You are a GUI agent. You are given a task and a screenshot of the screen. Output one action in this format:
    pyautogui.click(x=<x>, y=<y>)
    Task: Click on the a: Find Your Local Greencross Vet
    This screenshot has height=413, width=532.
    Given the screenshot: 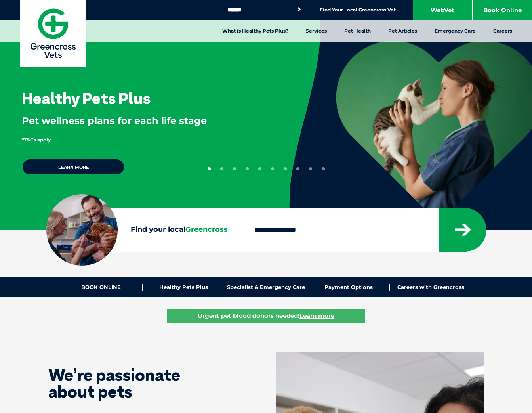 What is the action you would take?
    pyautogui.click(x=357, y=10)
    